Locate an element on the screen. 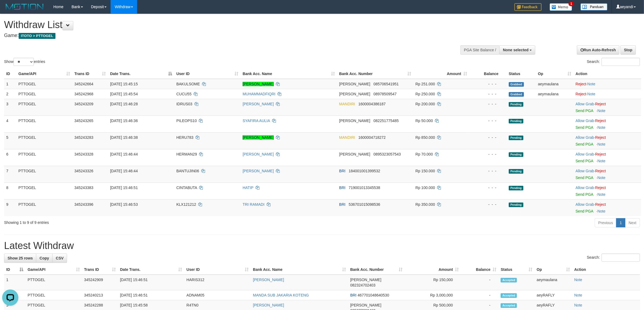 The width and height of the screenshot is (644, 310). td: HARIS312 is located at coordinates (217, 282).